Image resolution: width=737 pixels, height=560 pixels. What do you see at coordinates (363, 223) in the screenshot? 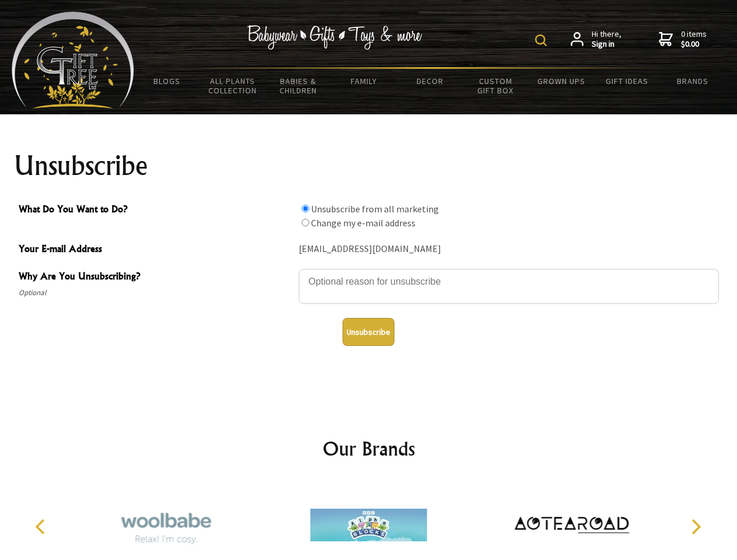
I see `label: Change my e-mail address` at bounding box center [363, 223].